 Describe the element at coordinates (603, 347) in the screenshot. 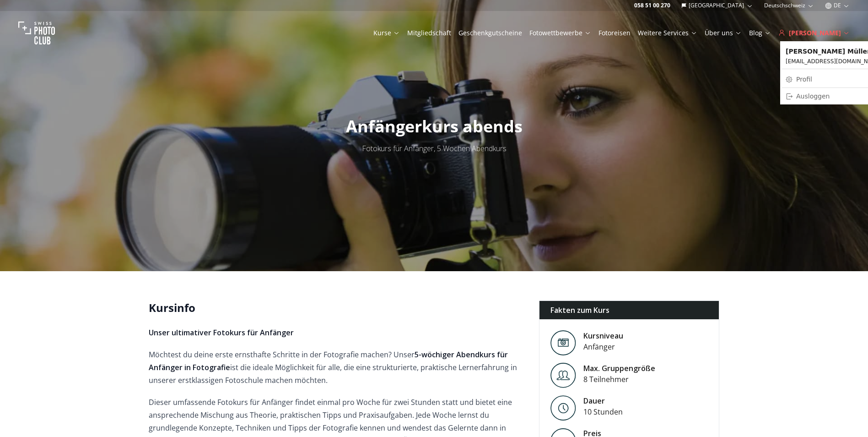

I see `div: Anfänger` at that location.